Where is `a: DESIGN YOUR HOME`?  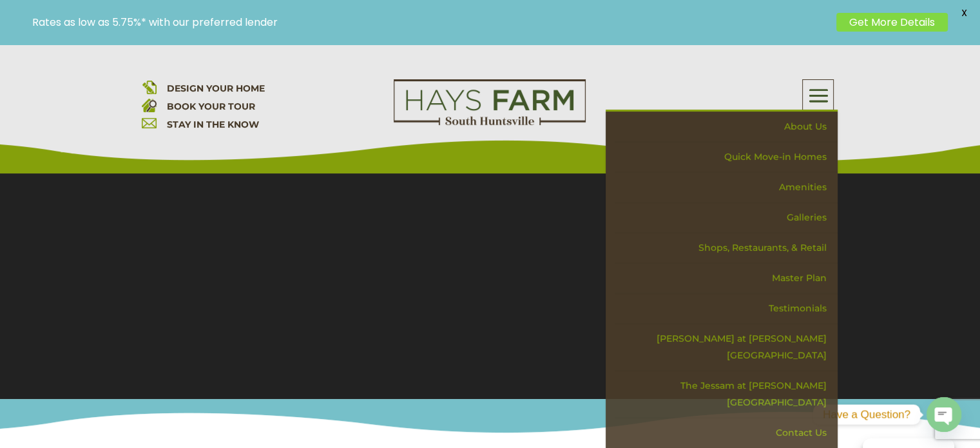
a: DESIGN YOUR HOME is located at coordinates (215, 88).